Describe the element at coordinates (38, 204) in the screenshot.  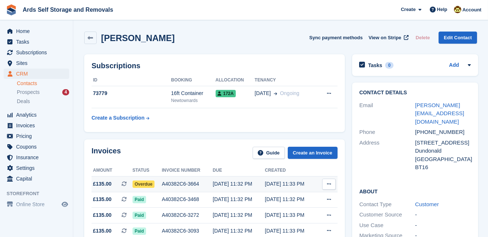
I see `span: Online Store` at that location.